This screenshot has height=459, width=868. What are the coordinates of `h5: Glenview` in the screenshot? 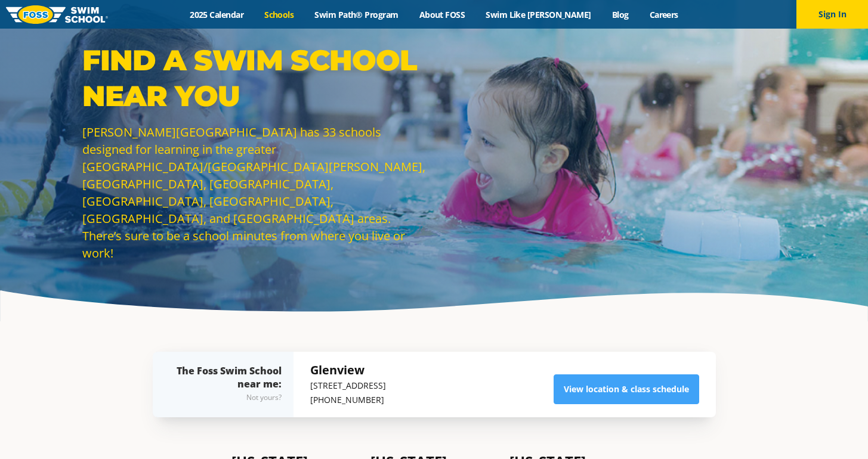 It's located at (348, 370).